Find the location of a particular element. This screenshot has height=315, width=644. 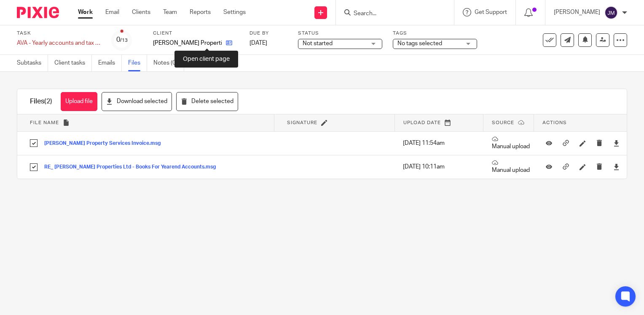

div: AVA - Yearly accounts and tax return is located at coordinates (59, 43).